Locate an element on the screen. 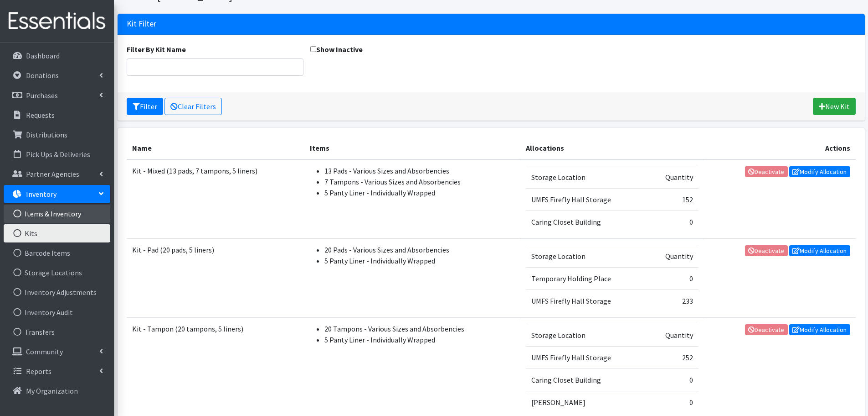 Image resolution: width=868 pixels, height=416 pixels. p: Requests is located at coordinates (40, 115).